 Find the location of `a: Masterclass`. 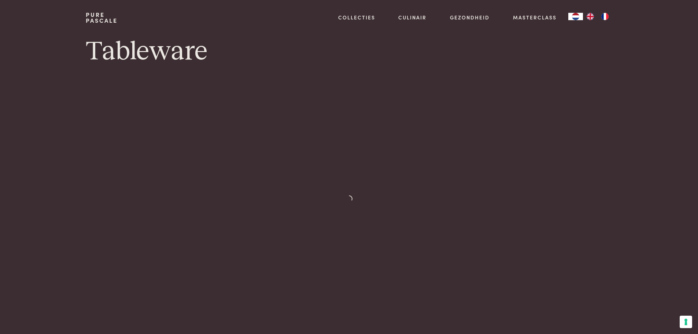

a: Masterclass is located at coordinates (535, 17).